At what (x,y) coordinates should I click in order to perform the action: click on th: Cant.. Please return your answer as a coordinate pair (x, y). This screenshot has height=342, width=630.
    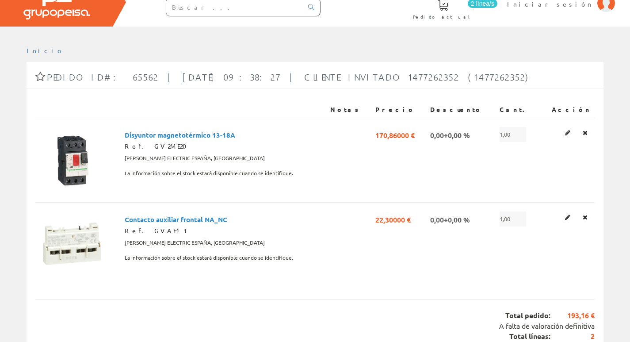
    Looking at the image, I should click on (519, 110).